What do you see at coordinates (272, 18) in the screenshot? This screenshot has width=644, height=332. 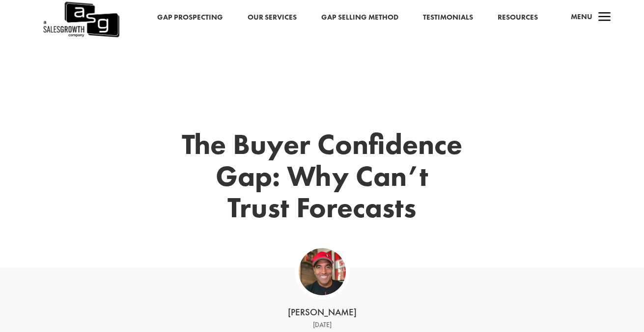 I see `a: Our Services` at bounding box center [272, 18].